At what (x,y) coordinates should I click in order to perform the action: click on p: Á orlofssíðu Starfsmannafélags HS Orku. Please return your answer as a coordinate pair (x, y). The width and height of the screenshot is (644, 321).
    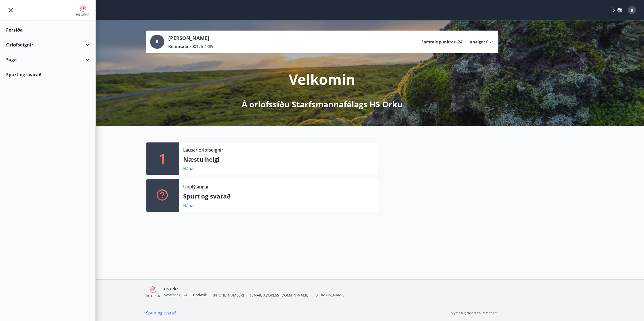
    Looking at the image, I should click on (322, 104).